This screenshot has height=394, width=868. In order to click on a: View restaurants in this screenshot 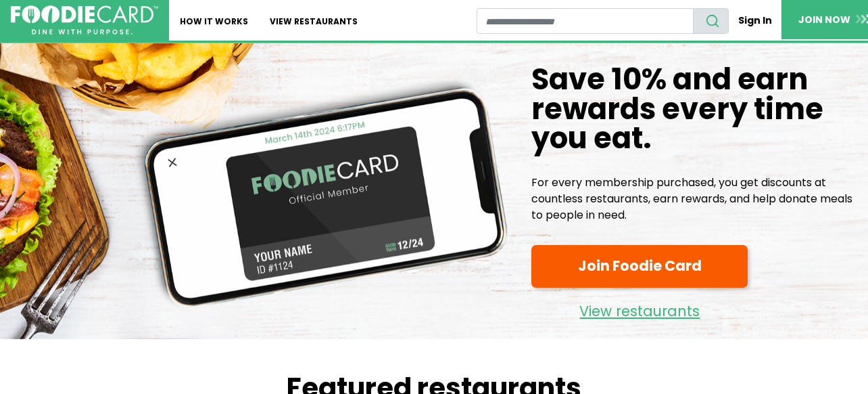, I will do `click(640, 308)`.